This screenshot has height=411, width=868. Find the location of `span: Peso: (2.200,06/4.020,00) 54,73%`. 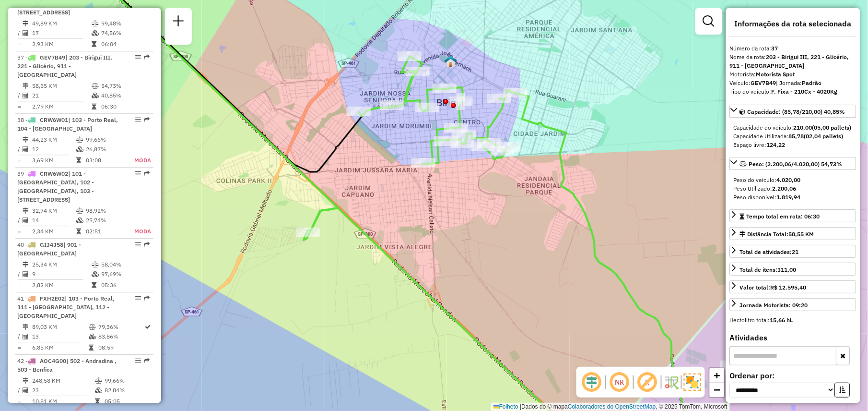

span: Peso: (2.200,06/4.020,00) 54,73% is located at coordinates (796, 163).